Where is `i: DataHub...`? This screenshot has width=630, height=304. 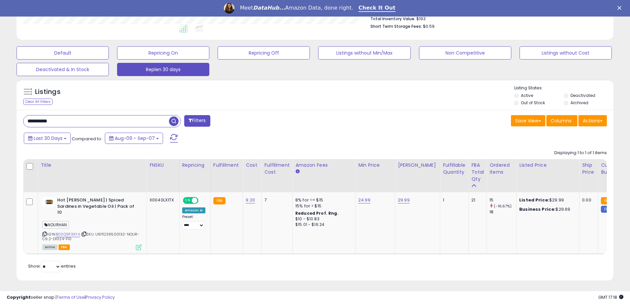 i: DataHub... is located at coordinates (269, 8).